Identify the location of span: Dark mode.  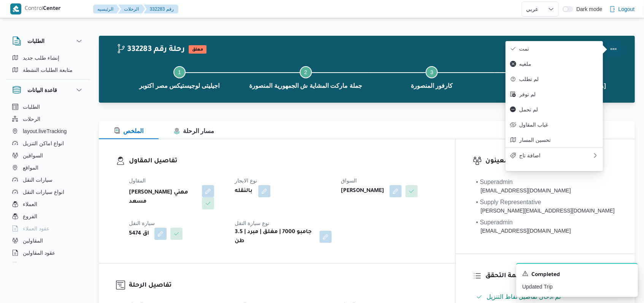
(588, 9).